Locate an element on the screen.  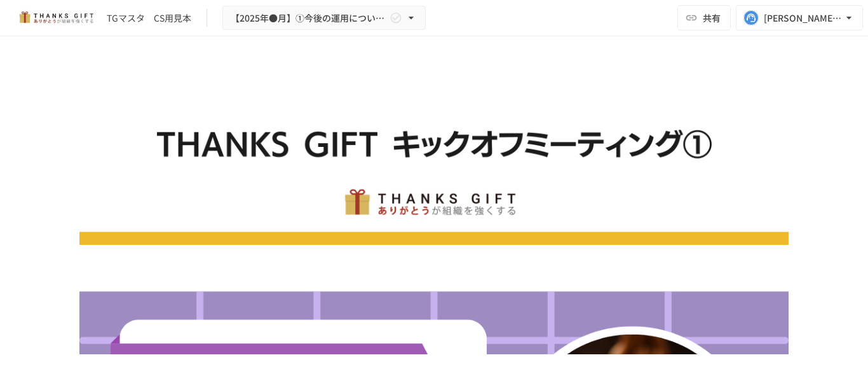
button: 【2025年●月】①今後の運用についてのご案内/THANKS GIFTキックオフMTG is located at coordinates (324, 18).